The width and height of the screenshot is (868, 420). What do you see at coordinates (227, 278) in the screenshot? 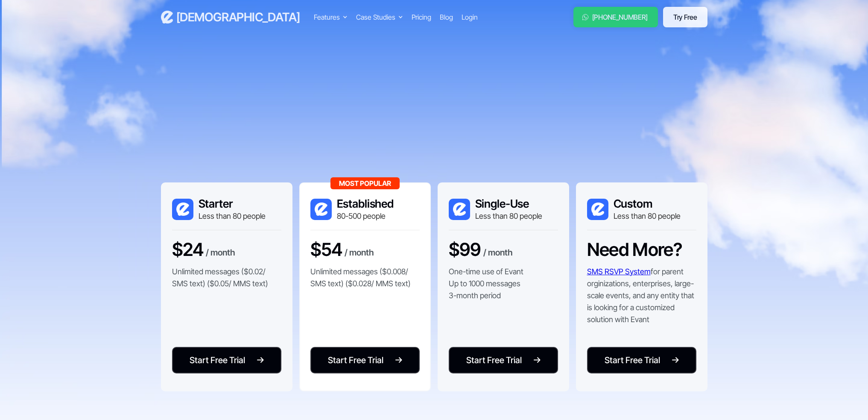
I see `p: Unlimited messages ($0.02/ SMS text) ($0.05/ MMS text)` at bounding box center [227, 278].